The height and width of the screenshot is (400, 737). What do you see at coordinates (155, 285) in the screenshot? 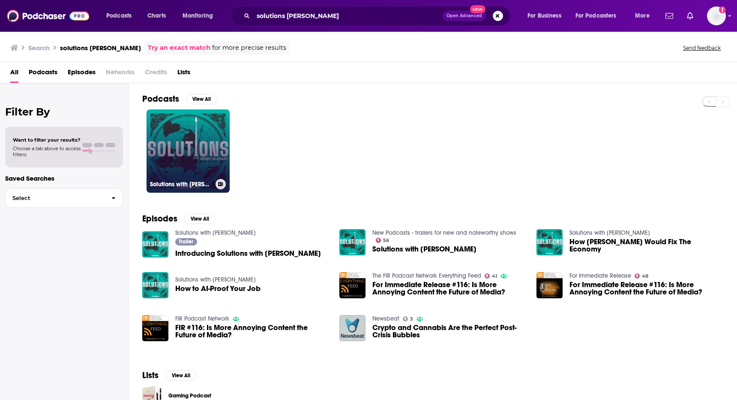
I see `img: How to AI-Proof Your Job` at bounding box center [155, 285].